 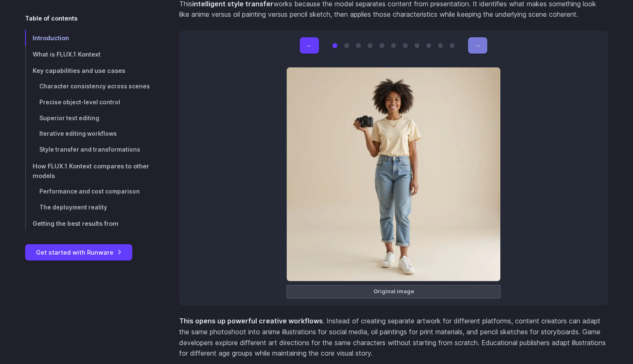 I want to click on a: The deployment reality, so click(x=89, y=208).